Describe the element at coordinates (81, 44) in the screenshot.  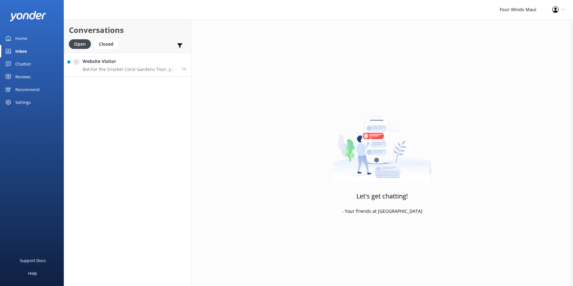
I see `a: Open` at that location.